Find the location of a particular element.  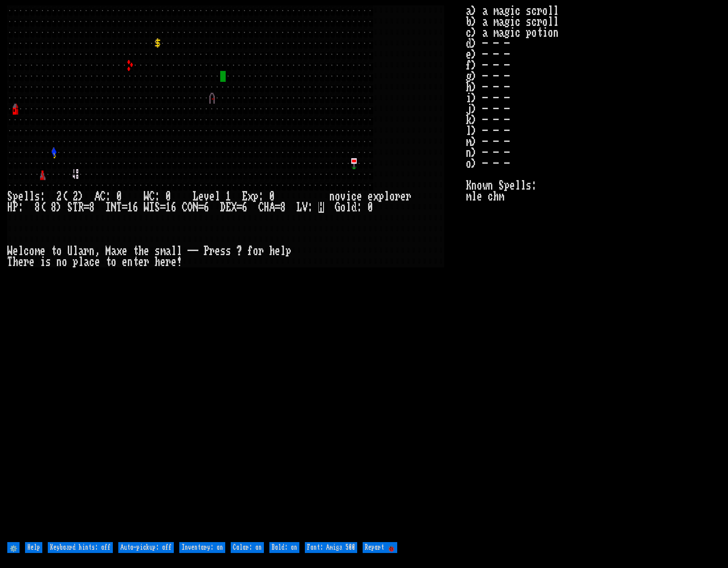

div: I is located at coordinates (108, 207).